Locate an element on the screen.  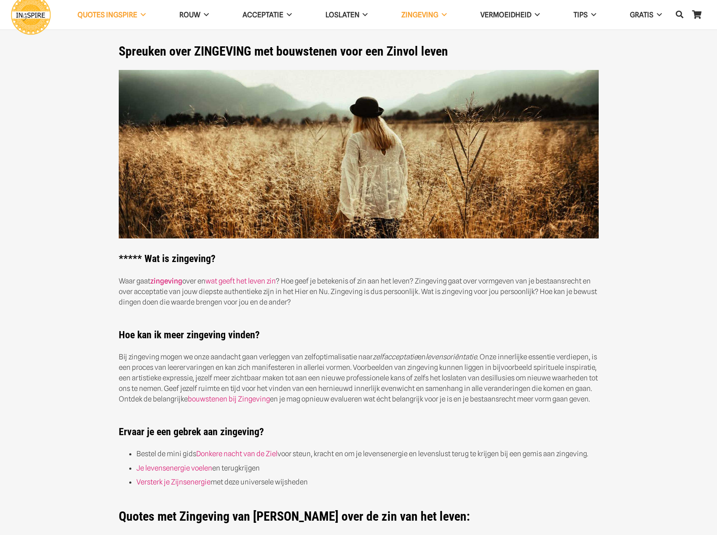
a: TIPS is located at coordinates (585, 15).